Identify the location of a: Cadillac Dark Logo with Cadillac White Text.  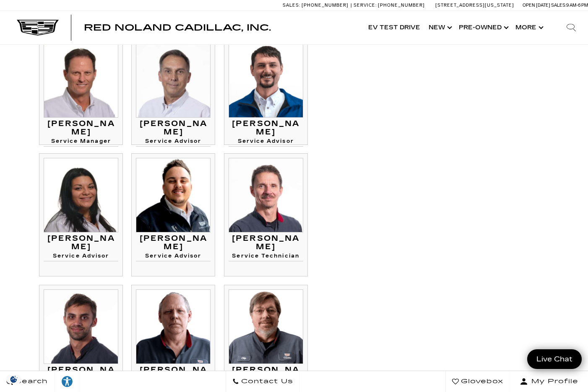
(38, 28).